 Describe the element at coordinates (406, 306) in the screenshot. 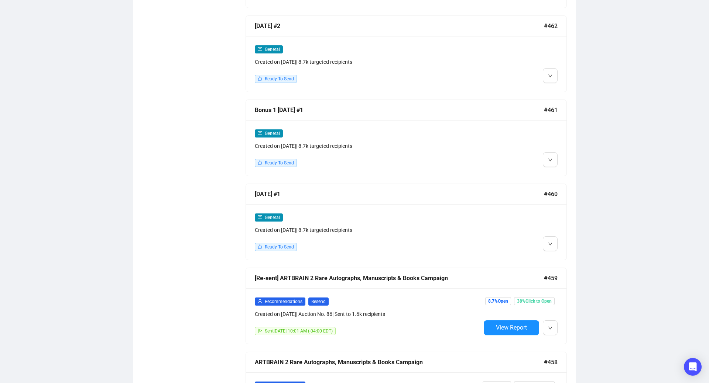

I see `a: [Re-sent] ARTBRAIN 2 Rare Autographs, Manuscripts & Books Campaign#459userRecommendationsResendCr...` at that location.